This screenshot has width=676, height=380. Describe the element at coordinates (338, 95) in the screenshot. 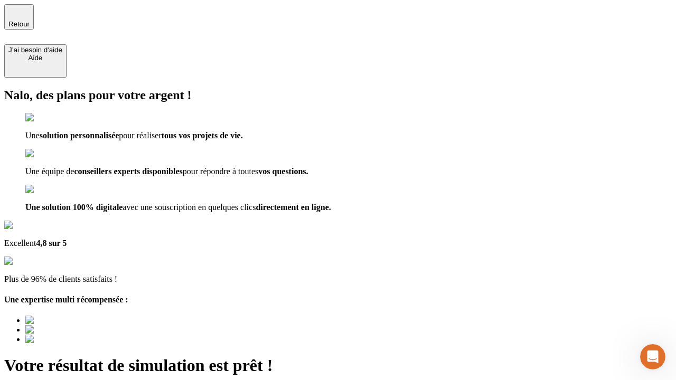

I see `h2: Nalo, des plans pour votre argent !` at that location.